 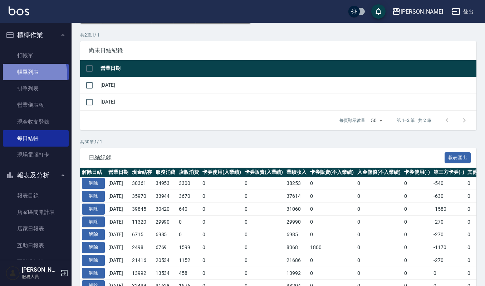 What do you see at coordinates (297, 183) in the screenshot?
I see `td: 38253` at bounding box center [297, 183].